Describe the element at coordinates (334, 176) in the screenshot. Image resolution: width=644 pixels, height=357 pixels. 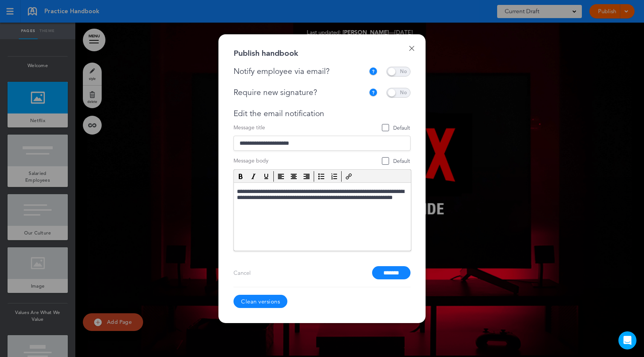
I see `div: Numbered list` at that location.